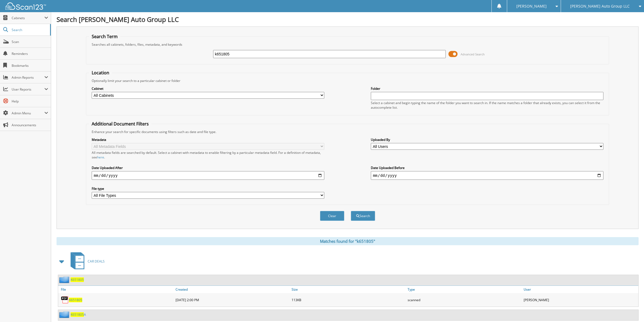  What do you see at coordinates (28, 89) in the screenshot?
I see `span: User Reports` at bounding box center [28, 89].